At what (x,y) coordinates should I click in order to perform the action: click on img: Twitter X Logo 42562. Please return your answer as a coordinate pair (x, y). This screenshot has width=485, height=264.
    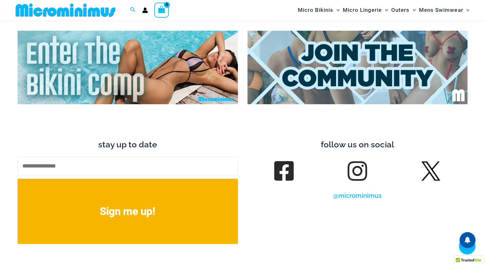
    Looking at the image, I should click on (431, 171).